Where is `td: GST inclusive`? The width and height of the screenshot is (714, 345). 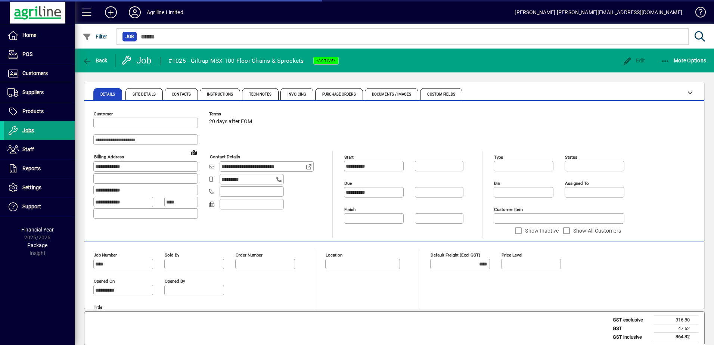 td: GST inclusive is located at coordinates (631, 337).